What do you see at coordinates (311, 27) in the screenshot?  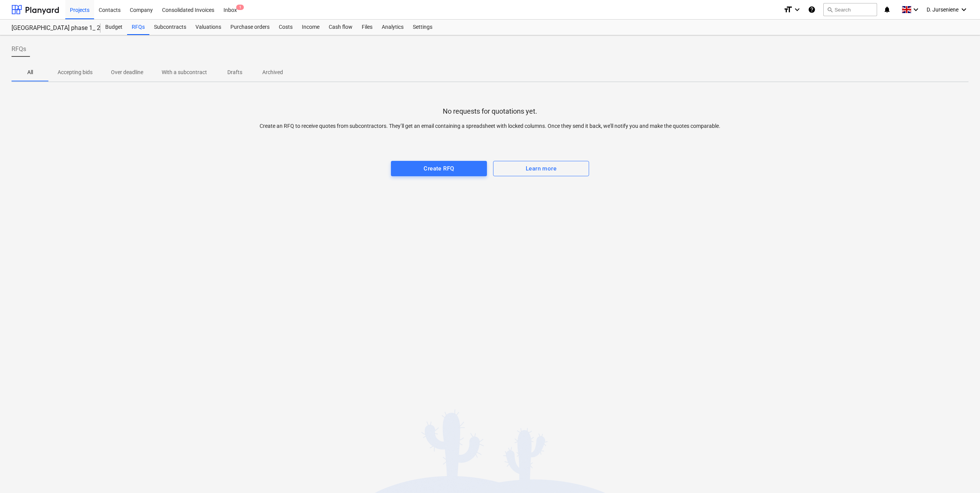 I see `a: Income` at bounding box center [311, 27].